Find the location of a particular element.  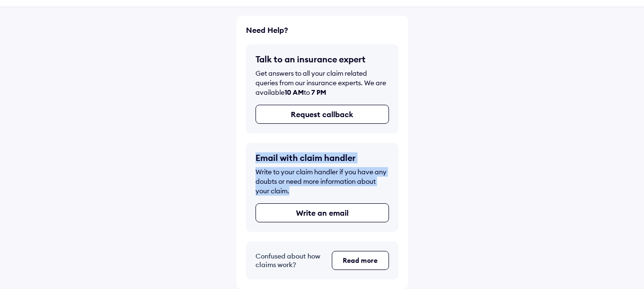

h5: Confused about how claims work? is located at coordinates (290, 261).